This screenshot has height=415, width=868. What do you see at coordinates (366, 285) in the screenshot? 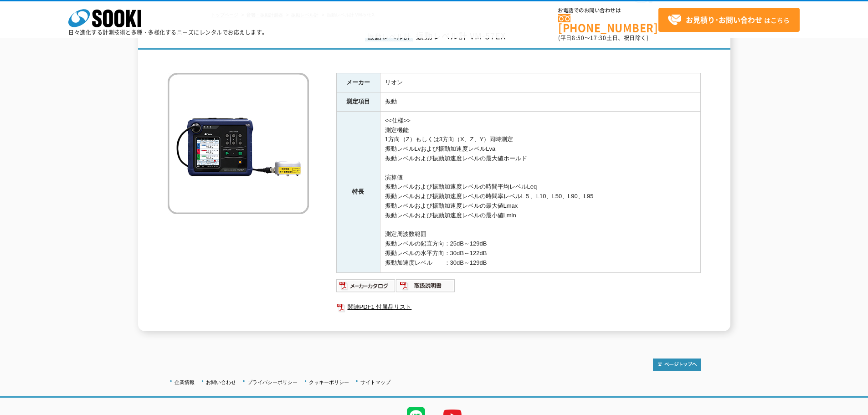
I see `img: メーカーカタログ` at bounding box center [366, 285].